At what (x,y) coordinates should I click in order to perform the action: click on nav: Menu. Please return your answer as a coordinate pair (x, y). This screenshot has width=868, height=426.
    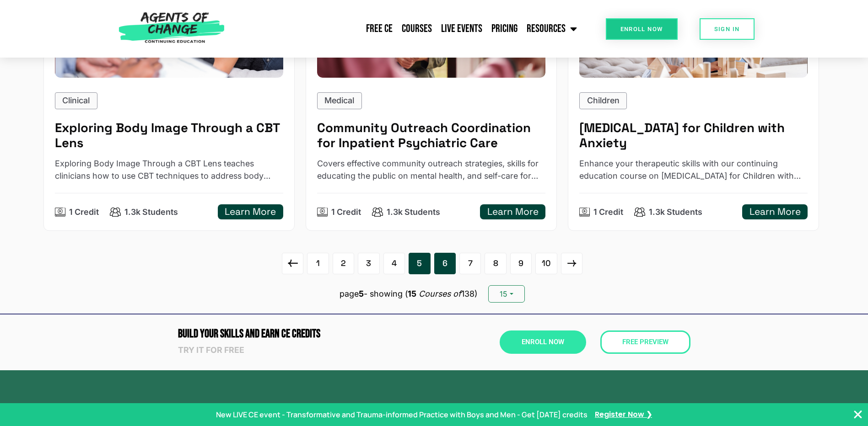
    Looking at the image, I should click on (406, 29).